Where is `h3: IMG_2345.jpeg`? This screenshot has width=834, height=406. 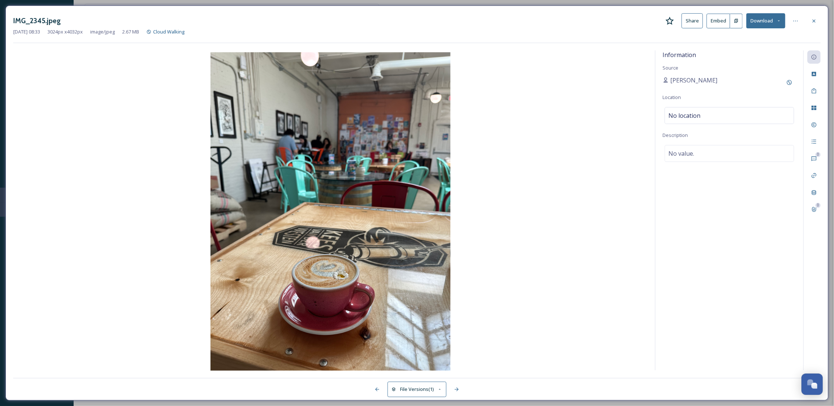 h3: IMG_2345.jpeg is located at coordinates (37, 21).